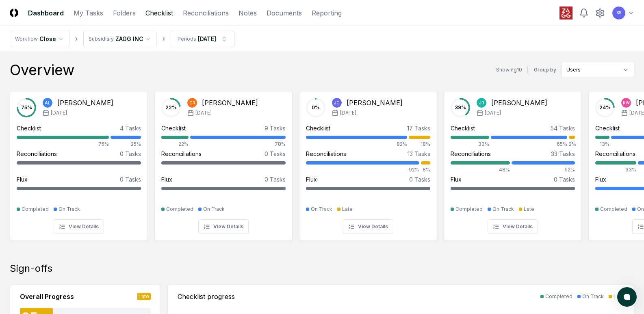 Image resolution: width=644 pixels, height=314 pixels. What do you see at coordinates (322, 269) in the screenshot?
I see `div: Sign-offs` at bounding box center [322, 269].